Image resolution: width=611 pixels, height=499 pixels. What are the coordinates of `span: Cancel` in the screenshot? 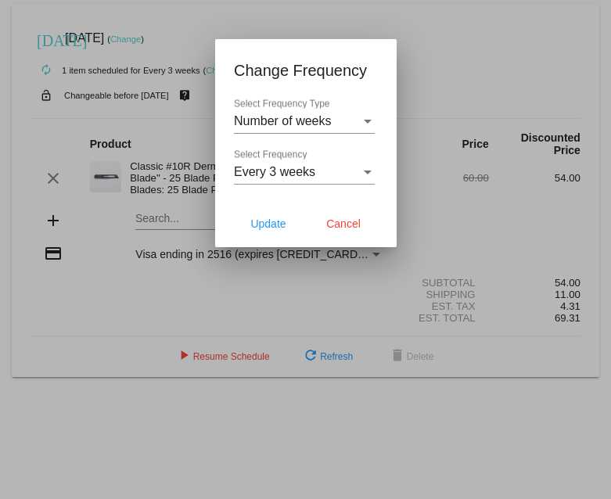 It's located at (343, 224).